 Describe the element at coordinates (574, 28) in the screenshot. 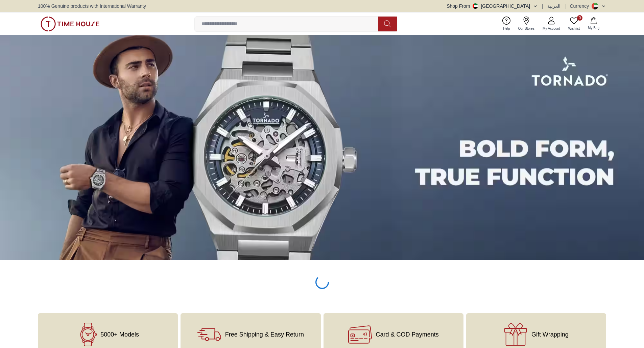

I see `span: Wishlist` at that location.